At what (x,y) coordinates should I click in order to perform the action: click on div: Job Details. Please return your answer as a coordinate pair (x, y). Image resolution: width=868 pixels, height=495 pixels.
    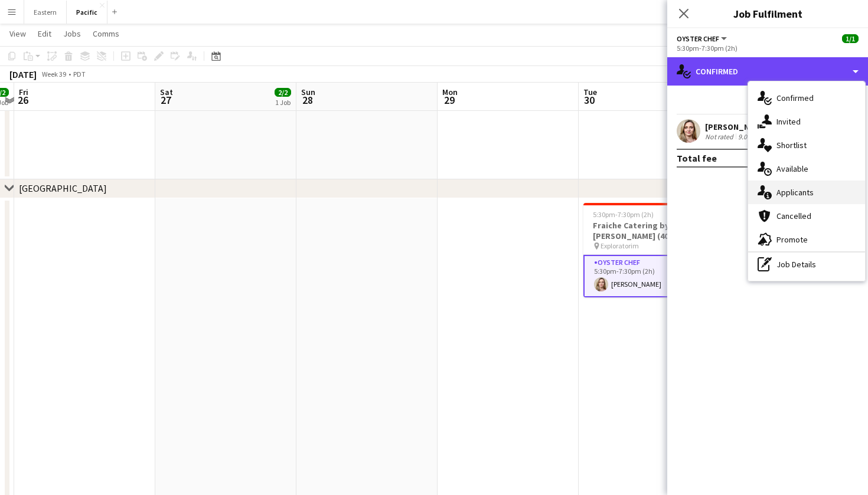
    Looking at the image, I should click on (807, 265).